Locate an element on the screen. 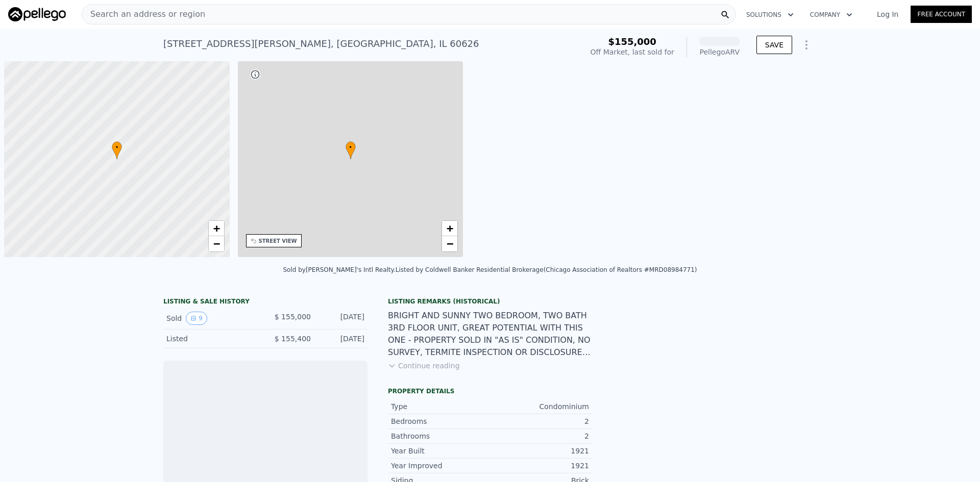  span: $ 155,000 is located at coordinates (292, 317).